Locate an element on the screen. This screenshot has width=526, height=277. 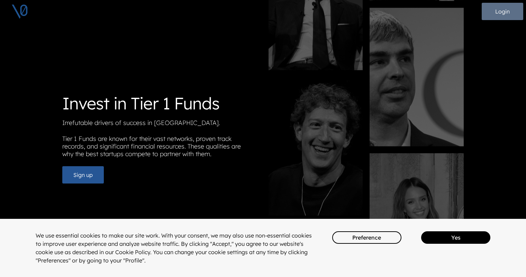
button: Sign up is located at coordinates (83, 175).